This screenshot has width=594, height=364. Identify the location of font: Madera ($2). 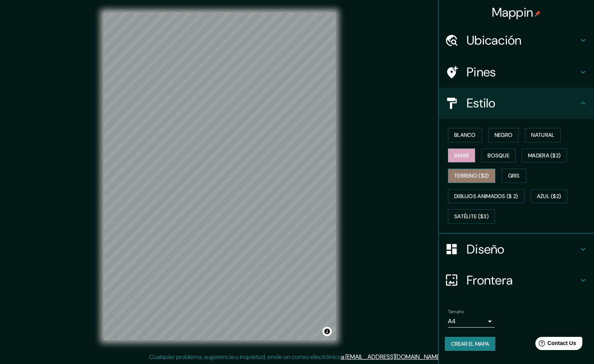
(544, 156).